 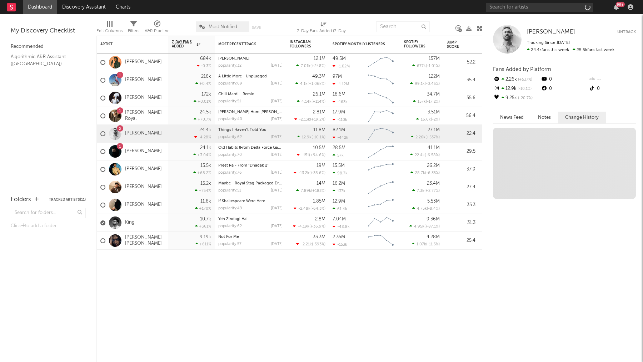 What do you see at coordinates (48, 31) in the screenshot?
I see `div: My Discovery Checklist` at bounding box center [48, 31].